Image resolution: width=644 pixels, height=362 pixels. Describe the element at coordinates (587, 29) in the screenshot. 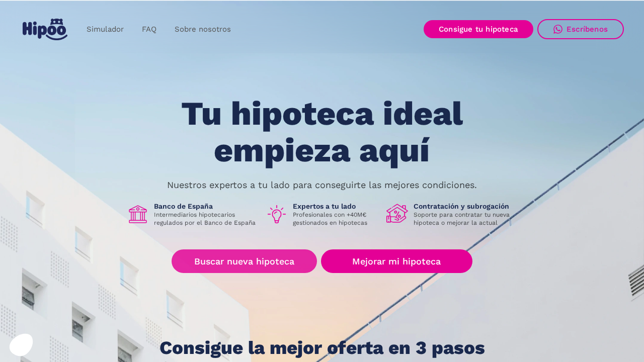

I see `div: Escríbenos` at that location.